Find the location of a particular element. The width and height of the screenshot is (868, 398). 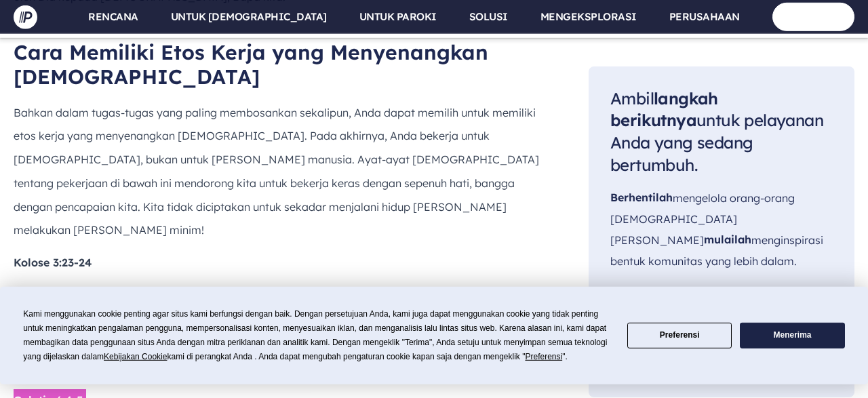

font: Ambil is located at coordinates (632, 98).